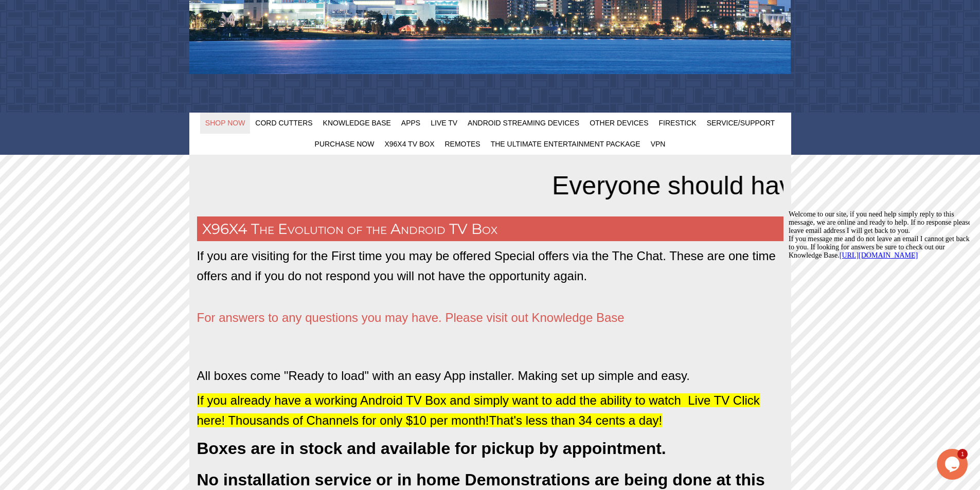  I want to click on span: Other Devices, so click(619, 123).